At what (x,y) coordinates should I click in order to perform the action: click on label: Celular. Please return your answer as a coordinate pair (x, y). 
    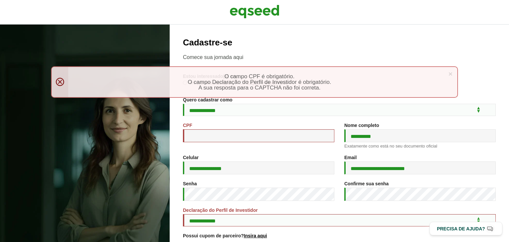
    Looking at the image, I should click on (190, 157).